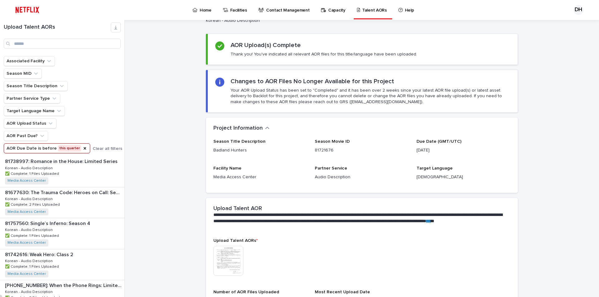 This screenshot has height=297, width=599. What do you see at coordinates (57, 27) in the screenshot?
I see `h1: Upload Talent AORs` at bounding box center [57, 27].